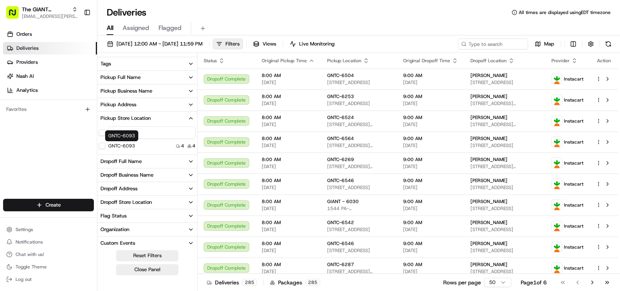  What do you see at coordinates (344, 61) in the screenshot?
I see `span: Pickup Location` at bounding box center [344, 61].